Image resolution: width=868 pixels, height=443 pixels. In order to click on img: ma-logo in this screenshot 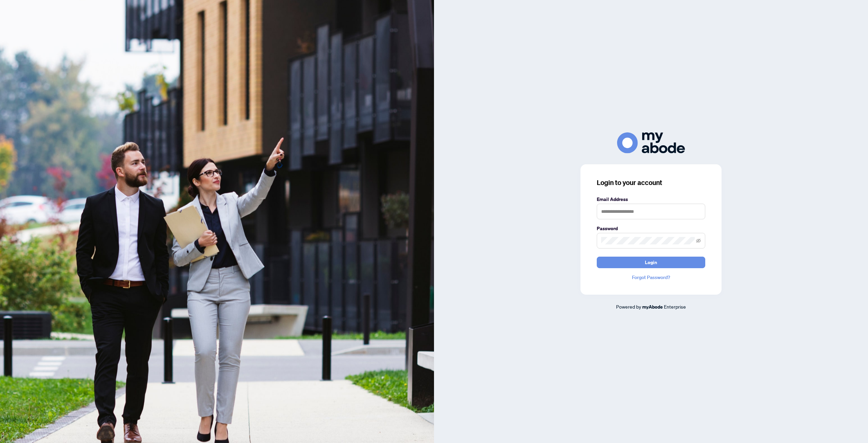, I will do `click(651, 142)`.